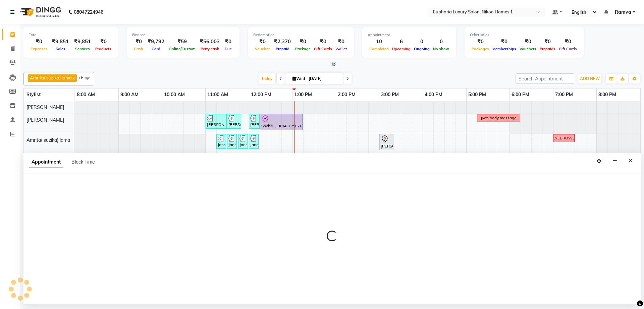 This screenshot has width=644, height=309. I want to click on a: 6:00 PM, so click(520, 95).